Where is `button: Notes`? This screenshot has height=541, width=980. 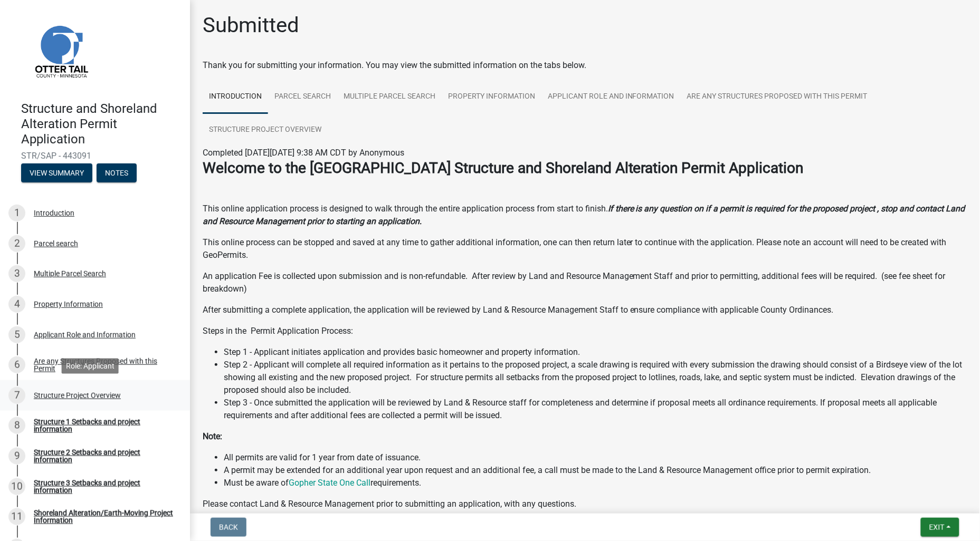 button: Notes is located at coordinates (117, 173).